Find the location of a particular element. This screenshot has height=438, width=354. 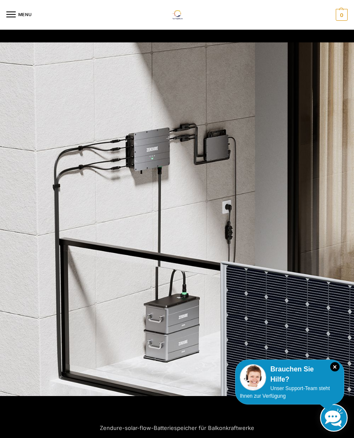

a: 0 is located at coordinates (340, 15).